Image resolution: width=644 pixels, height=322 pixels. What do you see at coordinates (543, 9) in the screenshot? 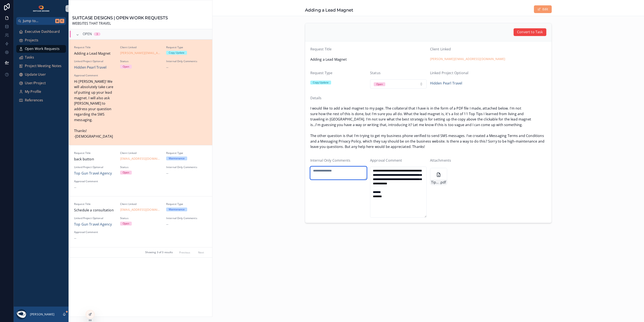
I see `button: Edit` at bounding box center [543, 9].